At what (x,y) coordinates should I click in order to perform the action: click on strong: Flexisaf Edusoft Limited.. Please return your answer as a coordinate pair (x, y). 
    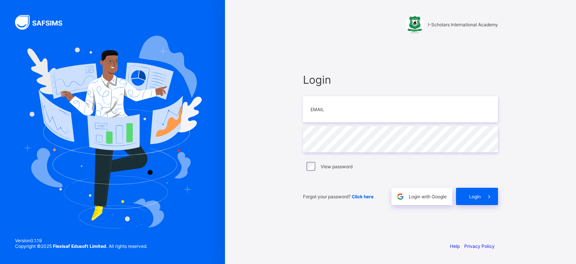
    Looking at the image, I should click on (80, 246).